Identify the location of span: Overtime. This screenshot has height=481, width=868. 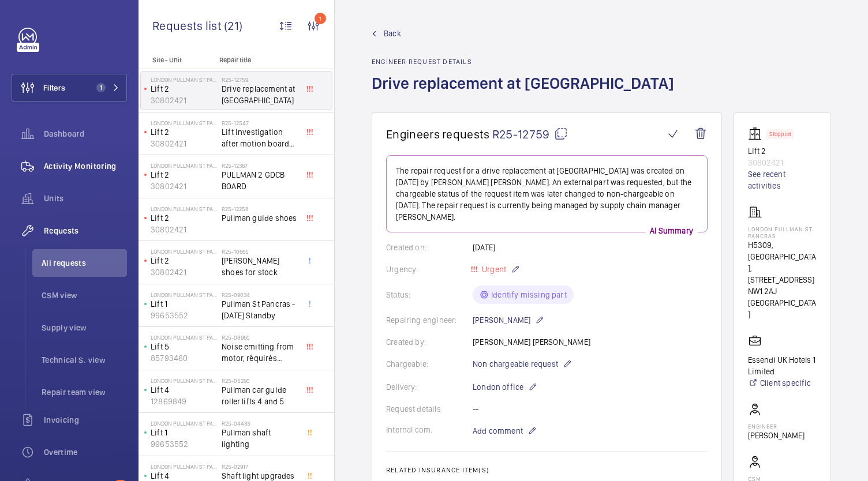
(86, 453).